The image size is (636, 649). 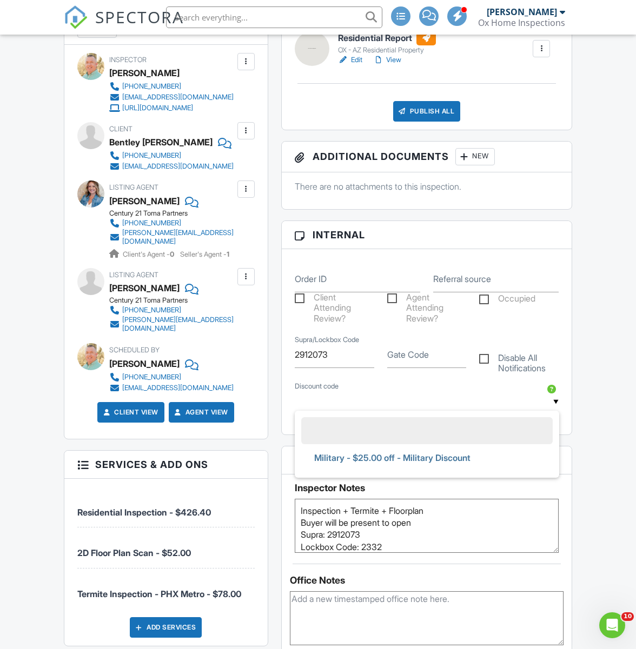 What do you see at coordinates (149, 254) in the screenshot?
I see `span: Client's Agent -` at bounding box center [149, 254].